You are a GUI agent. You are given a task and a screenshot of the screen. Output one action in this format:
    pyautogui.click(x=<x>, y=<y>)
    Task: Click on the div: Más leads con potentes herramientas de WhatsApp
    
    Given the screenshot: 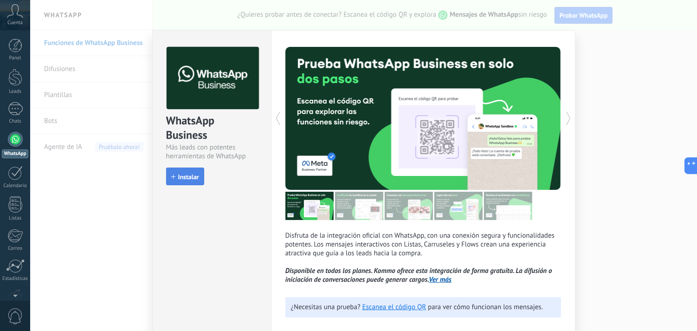 What is the action you would take?
    pyautogui.click(x=212, y=152)
    